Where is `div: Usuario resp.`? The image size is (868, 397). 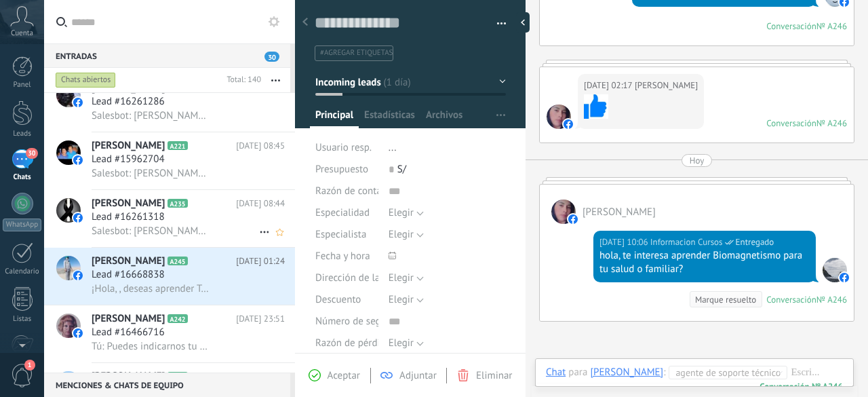
div: Usuario resp. is located at coordinates (347, 148).